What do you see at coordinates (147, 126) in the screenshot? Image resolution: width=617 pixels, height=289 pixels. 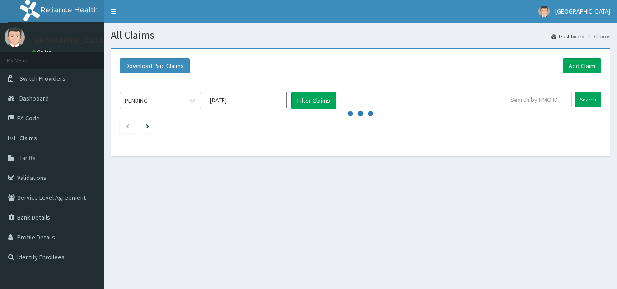 I see `a: Next page` at bounding box center [147, 126].